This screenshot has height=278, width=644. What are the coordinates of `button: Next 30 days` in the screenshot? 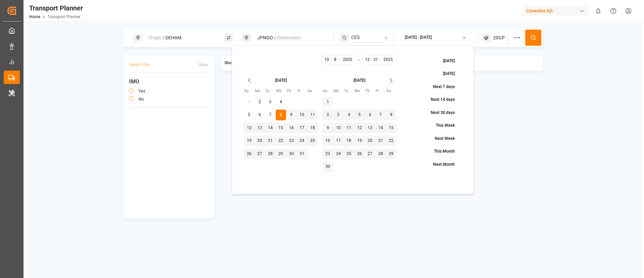 It's located at (439, 112).